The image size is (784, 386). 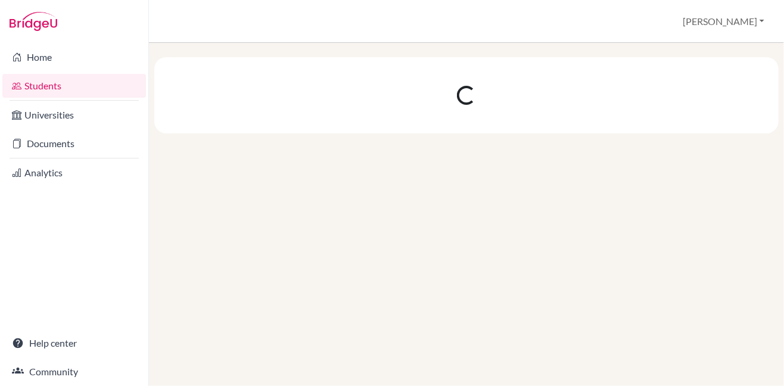 What do you see at coordinates (33, 21) in the screenshot?
I see `img: Bridge-U` at bounding box center [33, 21].